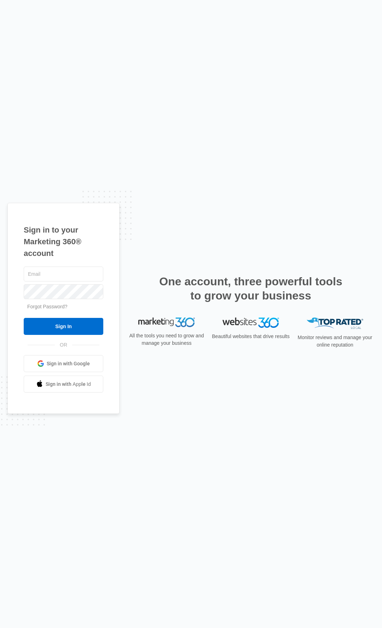 The height and width of the screenshot is (628, 382). I want to click on a: Sign in with Apple Id, so click(63, 384).